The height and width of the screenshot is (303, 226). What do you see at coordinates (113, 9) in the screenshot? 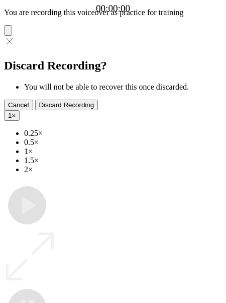
I see `a: 00:00:00` at bounding box center [113, 9].